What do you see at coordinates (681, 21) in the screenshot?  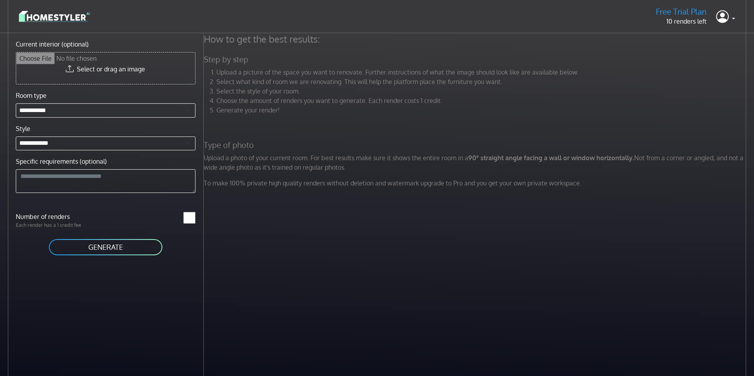 I see `p: 10 renders left` at bounding box center [681, 21].